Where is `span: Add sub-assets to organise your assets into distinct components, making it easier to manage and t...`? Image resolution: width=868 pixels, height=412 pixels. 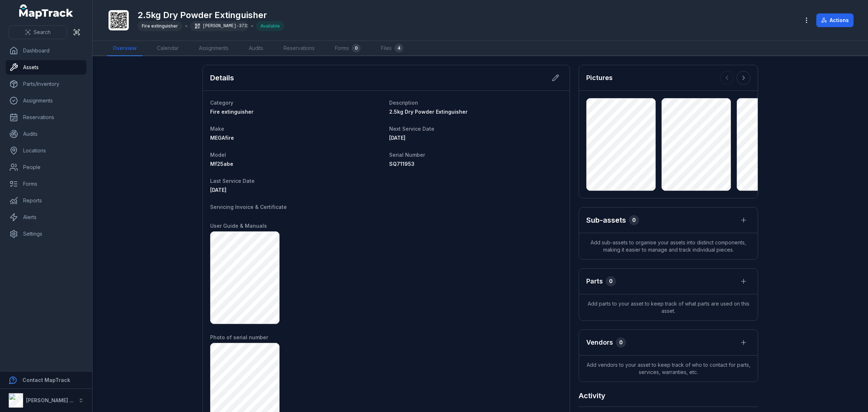
span: Add sub-assets to organise your assets into distinct components, making it easier to manage and t... is located at coordinates (668, 246).